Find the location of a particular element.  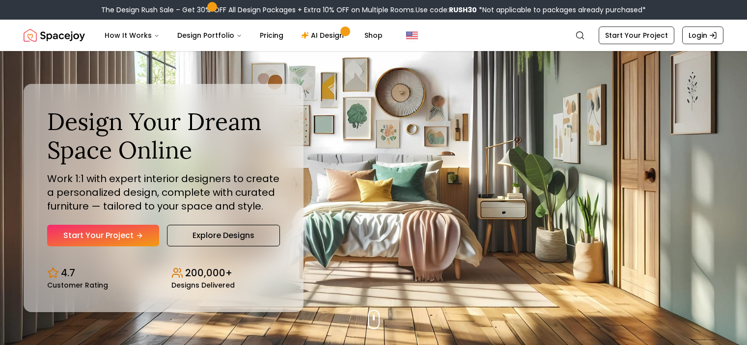

button: How It Works is located at coordinates (132, 35).